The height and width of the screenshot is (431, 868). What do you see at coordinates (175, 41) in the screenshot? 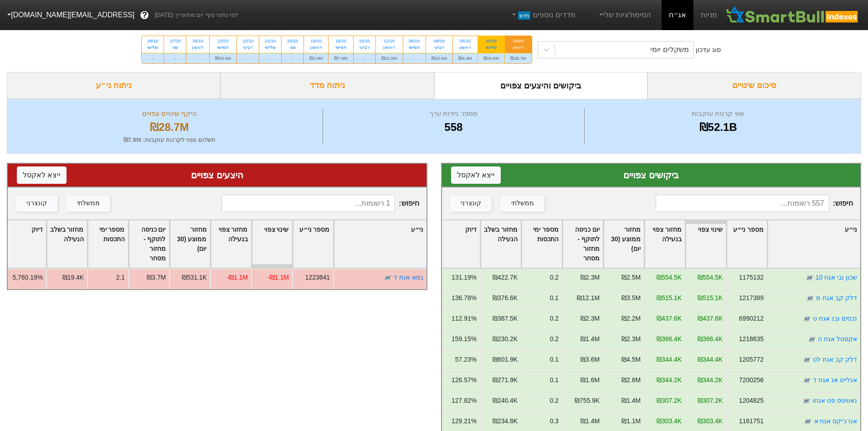
I see `div: 27/10` at bounding box center [175, 41].